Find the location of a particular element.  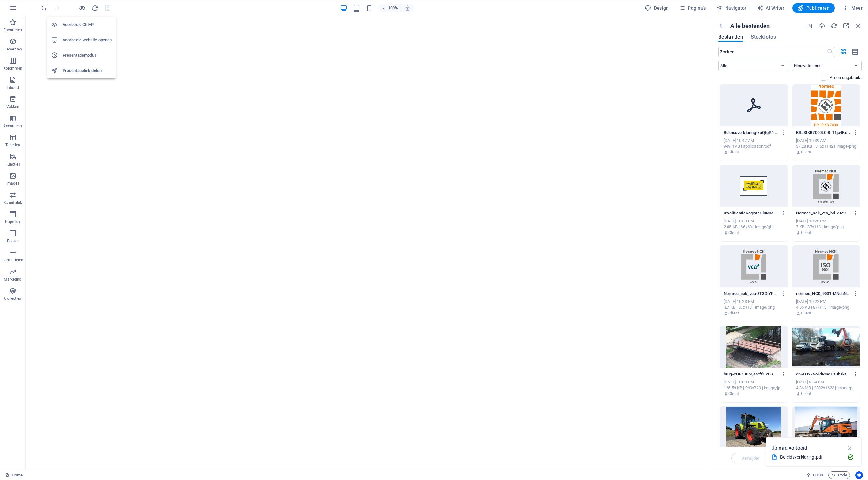

p: Normec_nck_vca-8T3GiYRQpt66sLnXwF6N9A.png is located at coordinates (751, 294).